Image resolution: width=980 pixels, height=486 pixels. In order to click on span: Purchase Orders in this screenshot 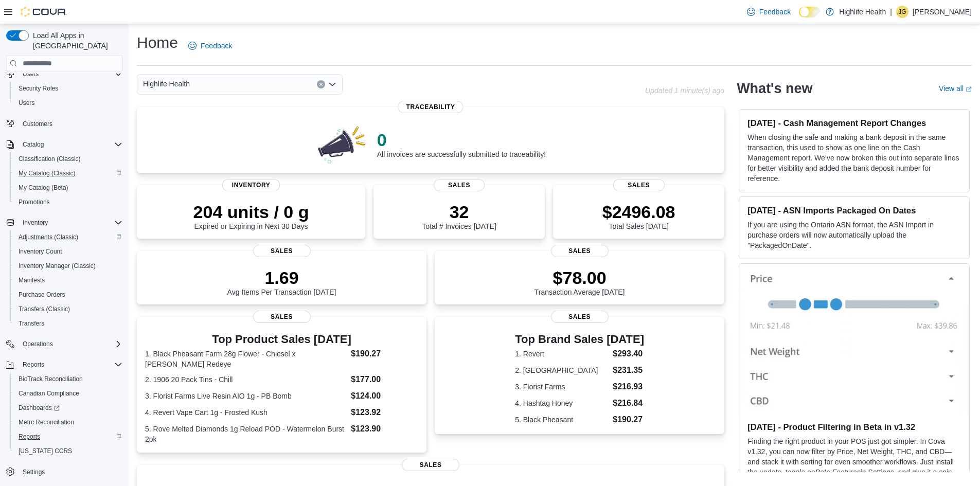, I will do `click(68, 294)`.